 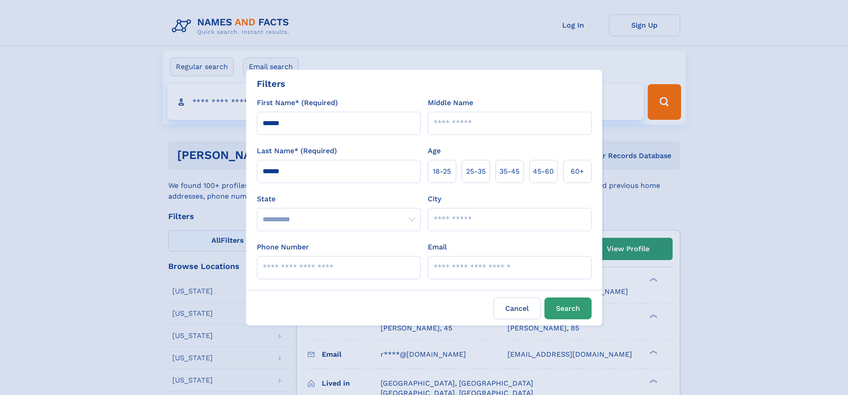 I want to click on label: Age, so click(x=434, y=151).